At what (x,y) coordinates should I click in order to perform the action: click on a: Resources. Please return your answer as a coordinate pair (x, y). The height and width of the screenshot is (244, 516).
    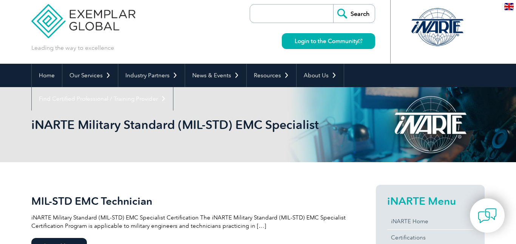
    Looking at the image, I should click on (271, 75).